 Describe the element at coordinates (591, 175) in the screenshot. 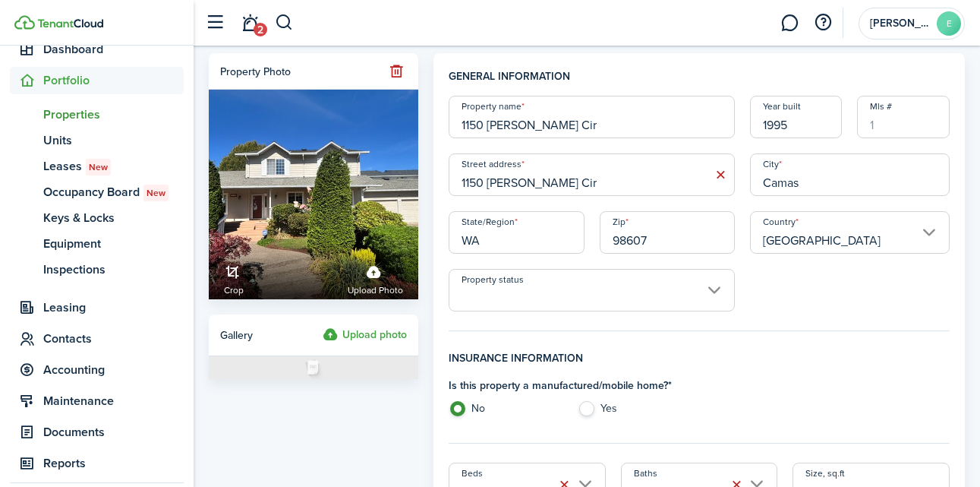

I see `input: Start typing the address and then select from the dropdown` at that location.